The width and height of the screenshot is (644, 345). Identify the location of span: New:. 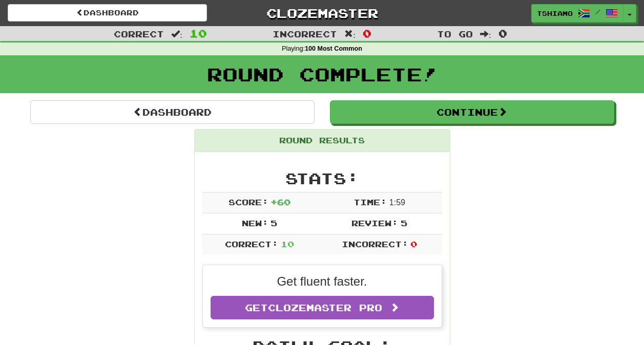
(255, 223).